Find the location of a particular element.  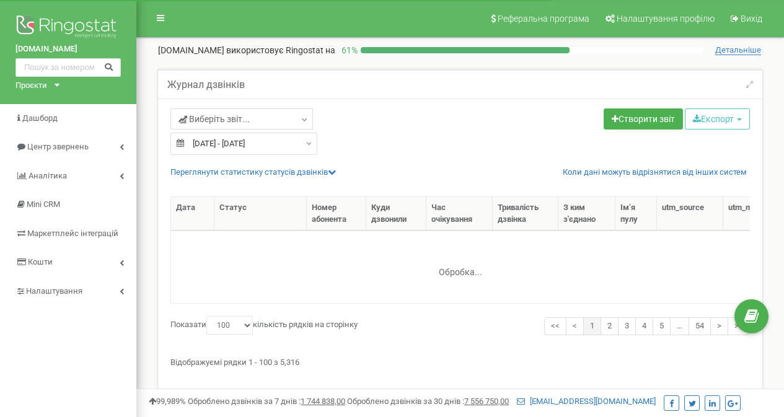

th: З ким з'єднано is located at coordinates (587, 214).